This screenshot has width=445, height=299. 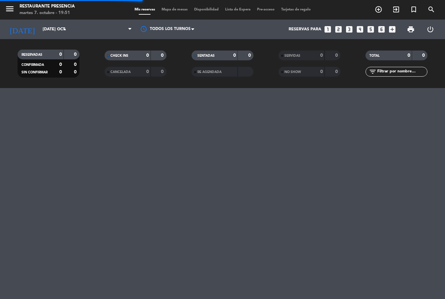 I want to click on span: Mis reservas, so click(x=145, y=9).